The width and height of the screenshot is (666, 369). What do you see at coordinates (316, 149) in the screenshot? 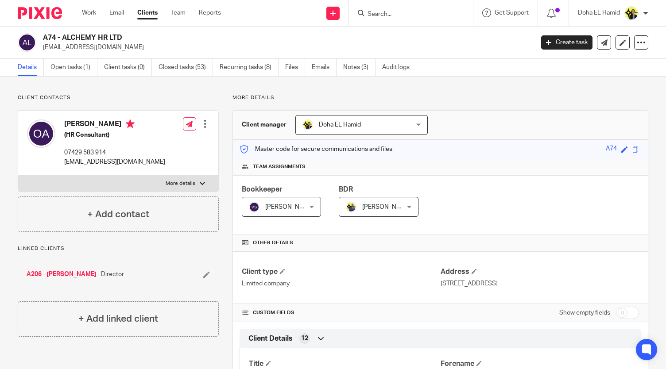
I see `p: Master code for secure communications and files` at bounding box center [316, 149].